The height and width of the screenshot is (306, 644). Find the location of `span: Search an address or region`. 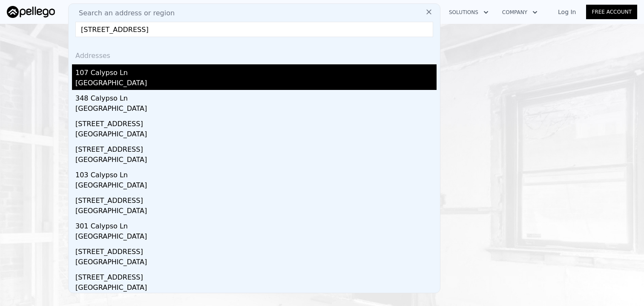

span: Search an address or region is located at coordinates (123, 13).